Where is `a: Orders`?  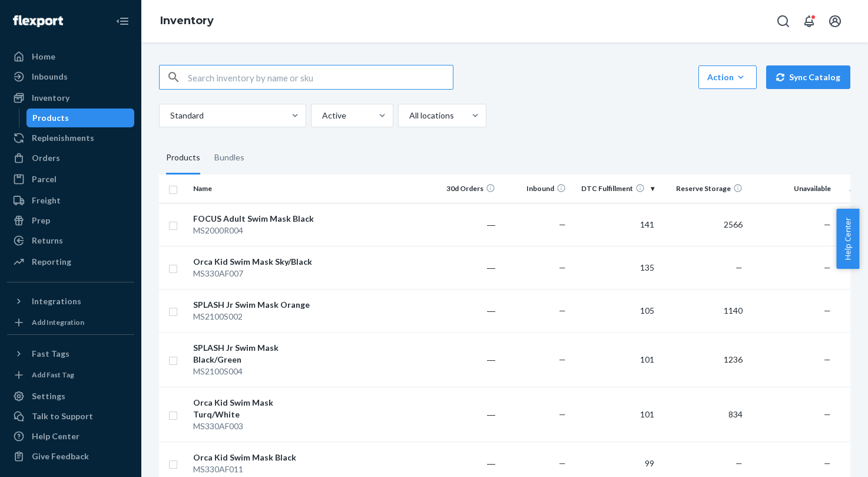 a: Orders is located at coordinates (71, 158).